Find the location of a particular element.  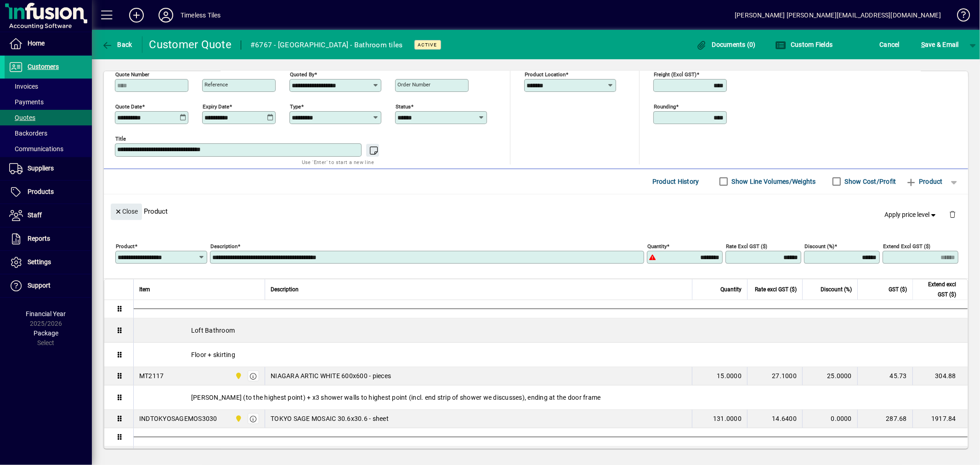

td: 0.0000 is located at coordinates (830, 419).